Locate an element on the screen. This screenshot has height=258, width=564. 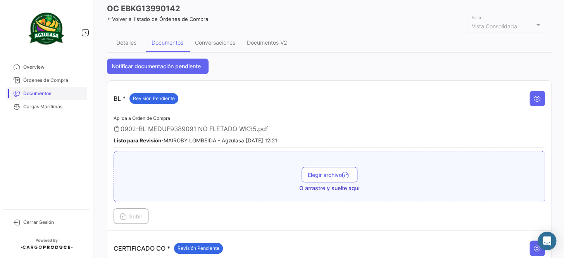
button: Notificar documentación pendiente is located at coordinates (158, 66).